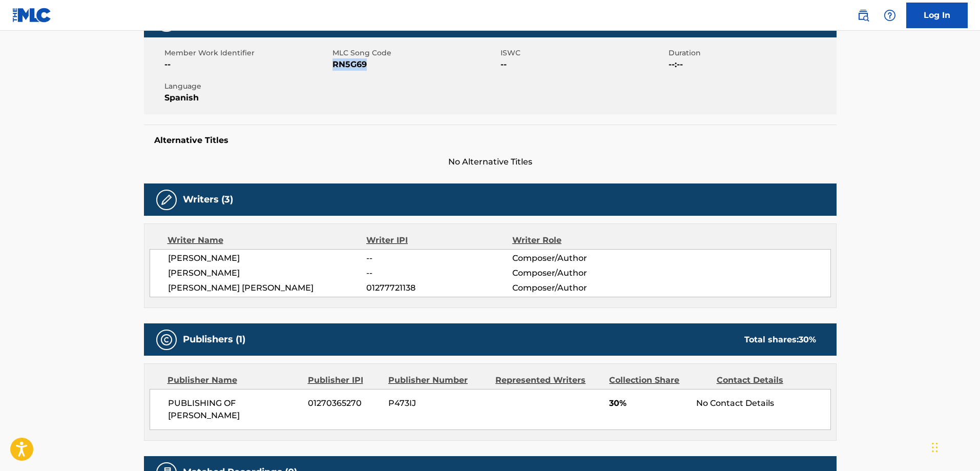 The width and height of the screenshot is (980, 471). Describe the element at coordinates (247, 98) in the screenshot. I see `span: Spanish` at that location.